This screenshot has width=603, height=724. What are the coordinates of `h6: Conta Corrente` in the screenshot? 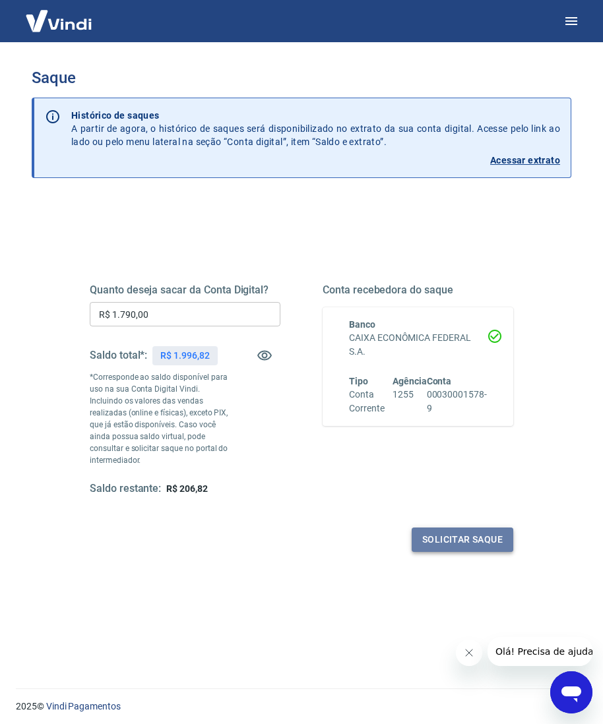 It's located at (371, 402).